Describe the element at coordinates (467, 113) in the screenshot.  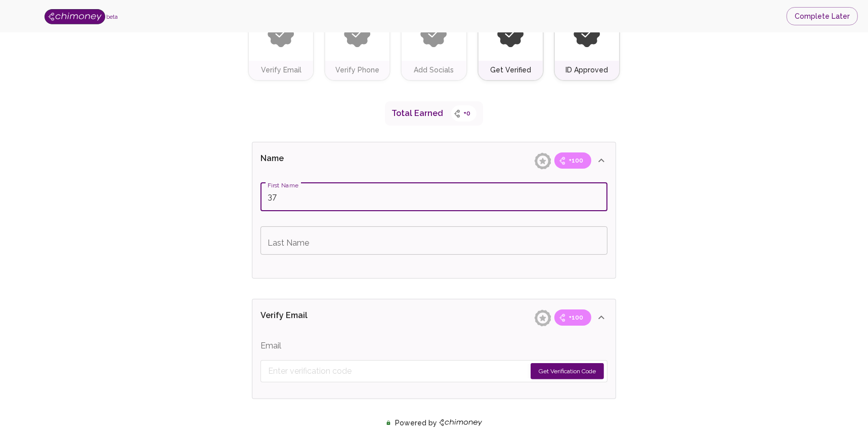
I see `span: +0` at that location.